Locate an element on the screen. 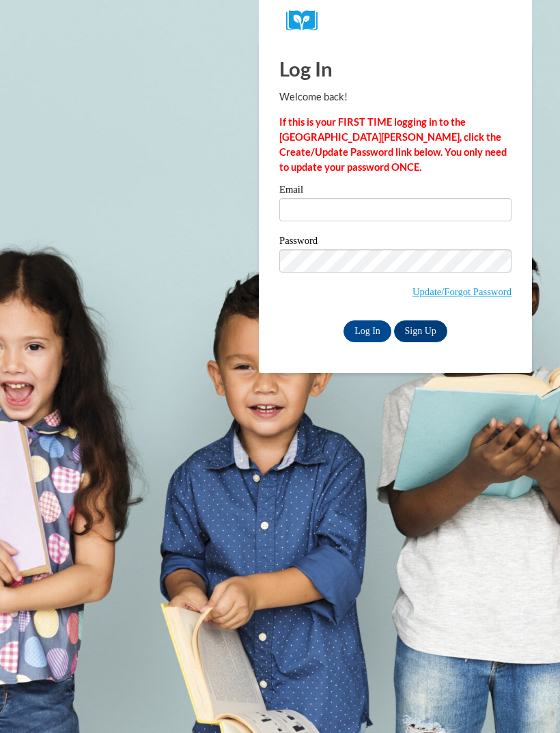 Image resolution: width=560 pixels, height=733 pixels. label: Password is located at coordinates (396, 242).